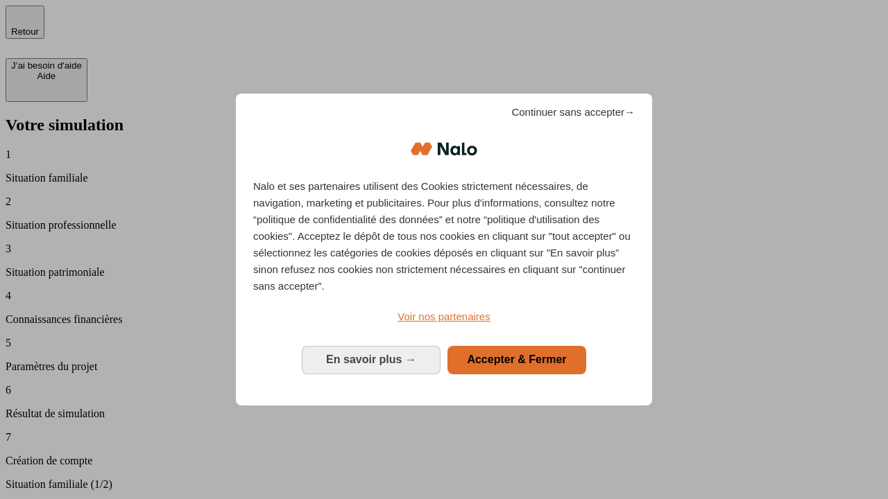 Image resolution: width=888 pixels, height=499 pixels. I want to click on span: Voir nos partenaires, so click(443, 316).